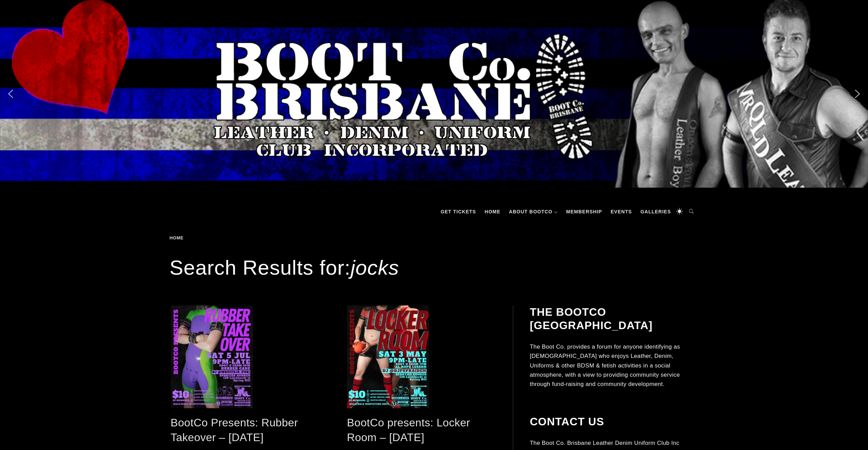 This screenshot has height=450, width=868. I want to click on a: About BootCo, so click(533, 212).